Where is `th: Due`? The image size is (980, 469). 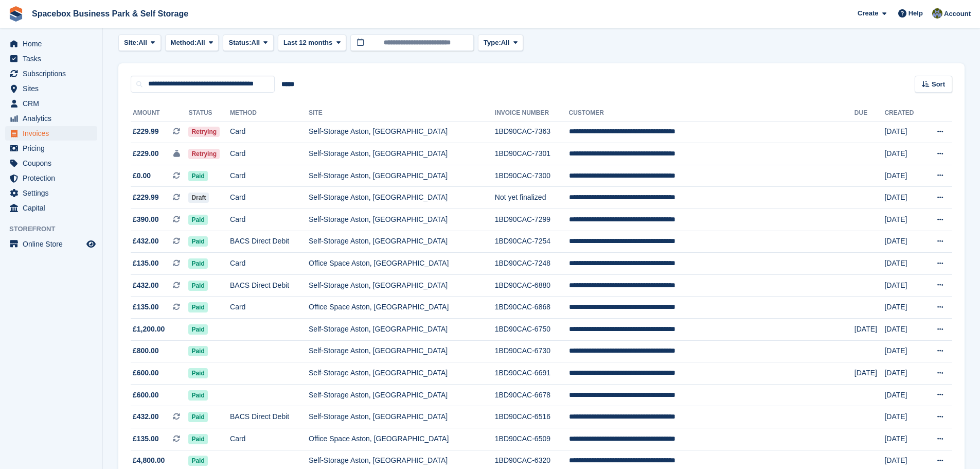 th: Due is located at coordinates (870, 113).